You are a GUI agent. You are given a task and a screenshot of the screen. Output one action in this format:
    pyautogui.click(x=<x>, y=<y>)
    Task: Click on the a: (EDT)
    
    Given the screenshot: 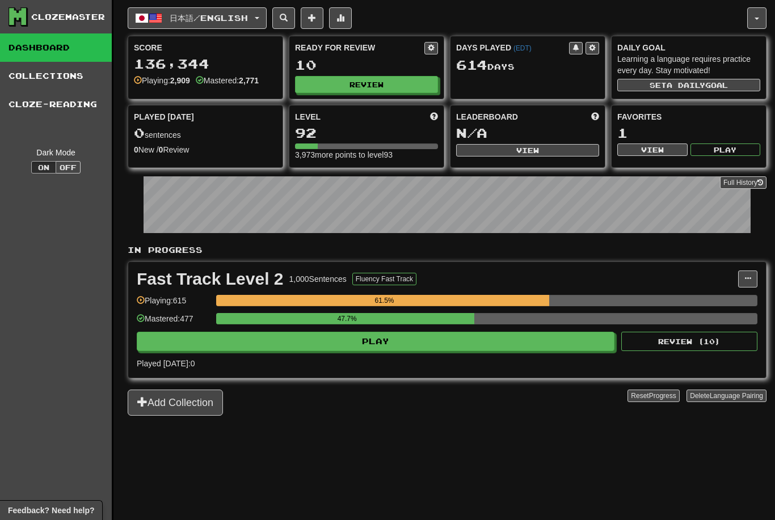 What is the action you would take?
    pyautogui.click(x=523, y=48)
    